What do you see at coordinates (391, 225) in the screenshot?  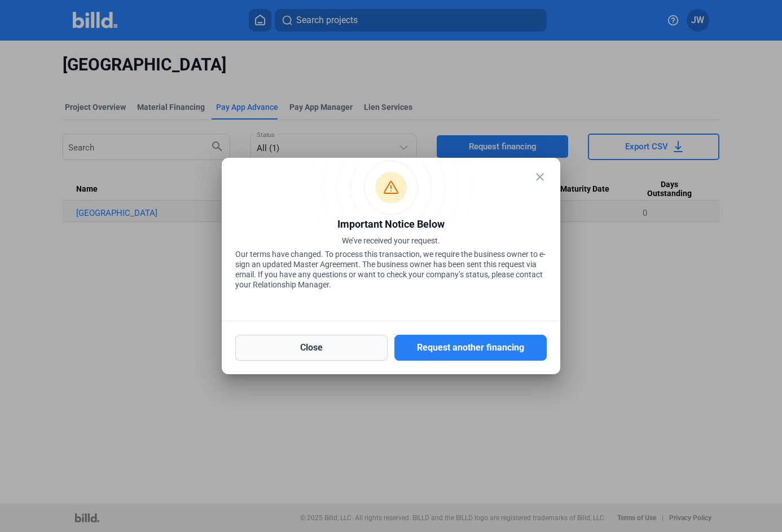 I see `div: Important Notice Below` at bounding box center [391, 225].